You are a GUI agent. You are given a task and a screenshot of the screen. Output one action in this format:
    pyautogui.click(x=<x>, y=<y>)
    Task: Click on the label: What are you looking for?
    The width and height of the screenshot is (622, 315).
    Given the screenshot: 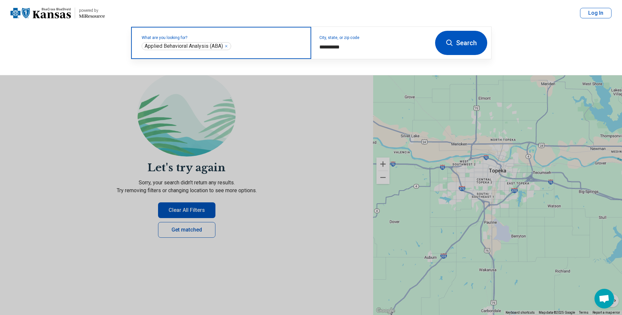 What is the action you would take?
    pyautogui.click(x=222, y=38)
    